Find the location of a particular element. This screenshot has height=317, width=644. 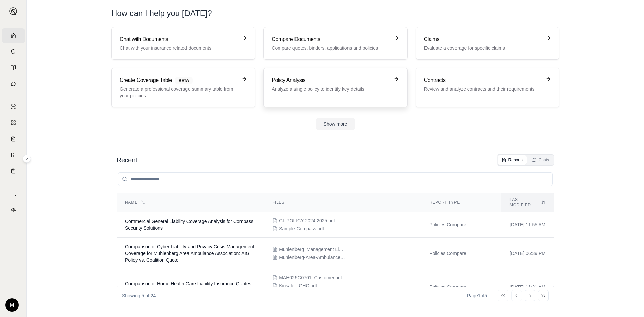

p: Analyze a single policy to identify key details is located at coordinates (331, 89).